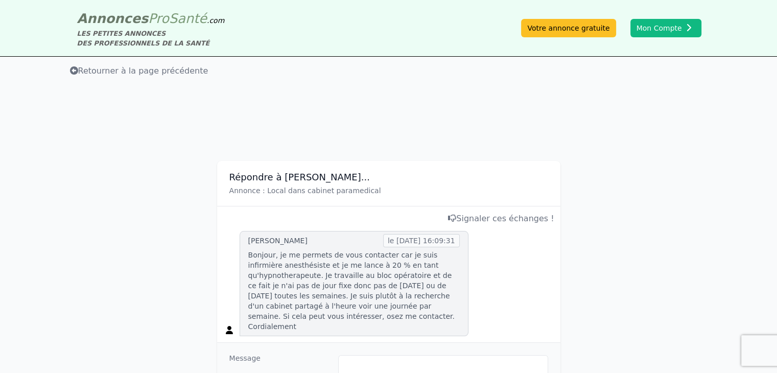  I want to click on div: LES PETITES ANNONCES DES PROFESSIONNELS DE LA SANTÉ, so click(151, 38).